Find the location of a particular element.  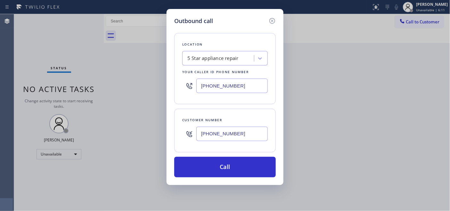

div: 5 Star appliance repair is located at coordinates (213, 58).